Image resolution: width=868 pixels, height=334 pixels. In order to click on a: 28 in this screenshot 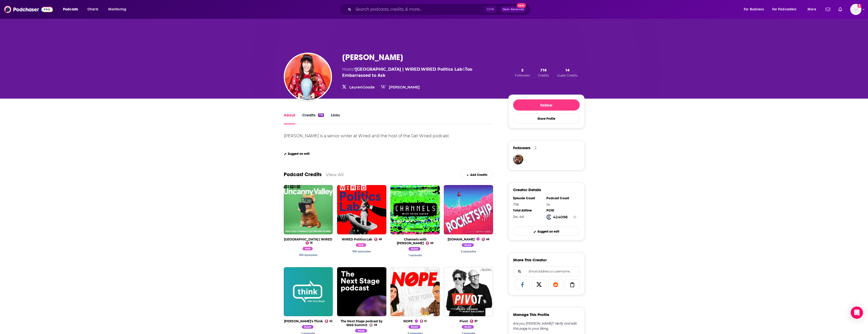, I will do `click(373, 325)`.